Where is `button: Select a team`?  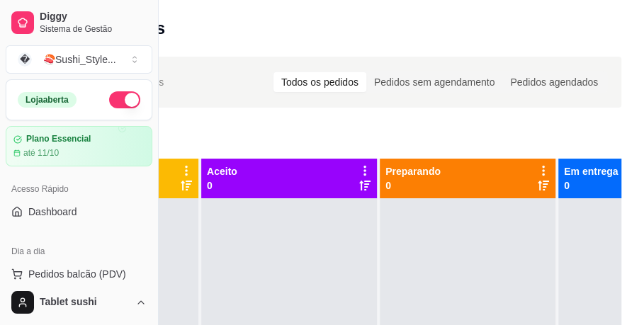
button: Select a team is located at coordinates (78, 59).